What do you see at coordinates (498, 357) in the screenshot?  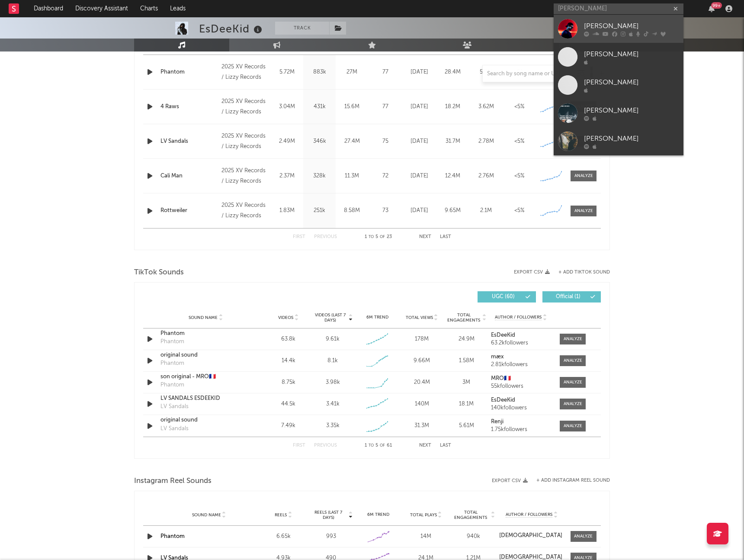 I see `strong: mæx` at bounding box center [498, 357].